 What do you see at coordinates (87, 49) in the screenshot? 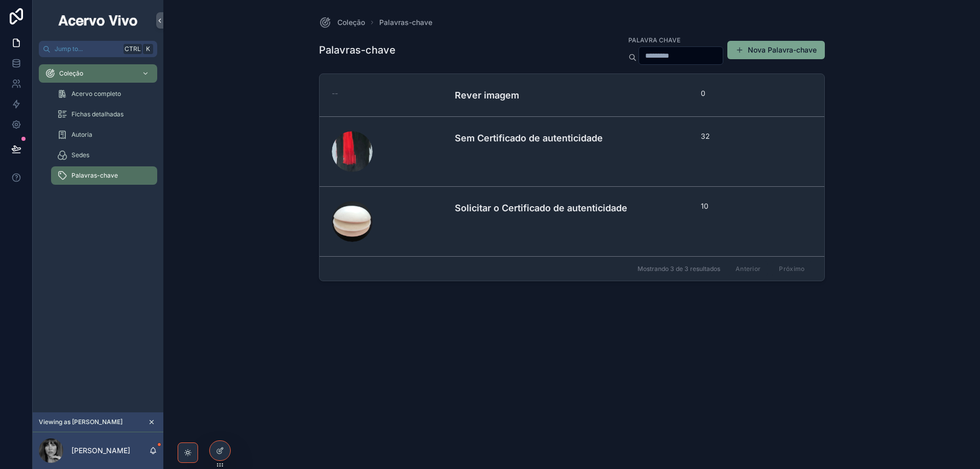
I see `span: Jump to...` at bounding box center [87, 49].